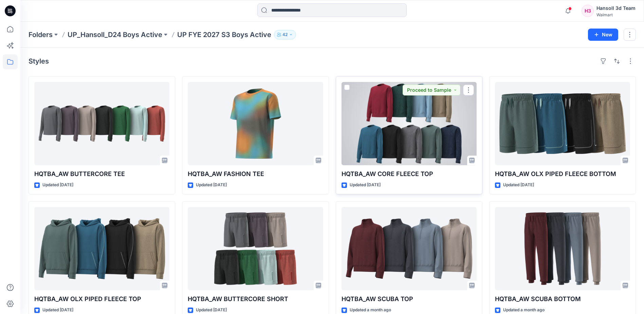 The width and height of the screenshot is (644, 314). What do you see at coordinates (255, 249) in the screenshot?
I see `a: HQTBA_AW BUTTERCORE SHORT` at bounding box center [255, 249].